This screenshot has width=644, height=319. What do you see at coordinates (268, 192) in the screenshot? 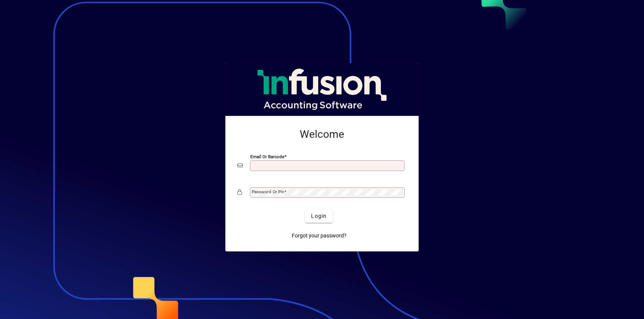
I see `mat-label: Password or Pin` at bounding box center [268, 192].